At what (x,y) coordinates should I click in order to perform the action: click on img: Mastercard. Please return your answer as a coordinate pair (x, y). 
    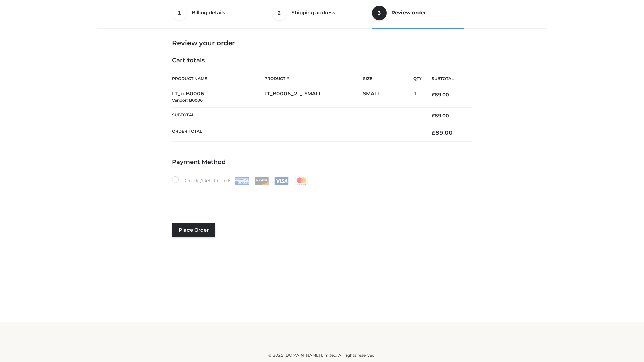
    Looking at the image, I should click on (301, 181).